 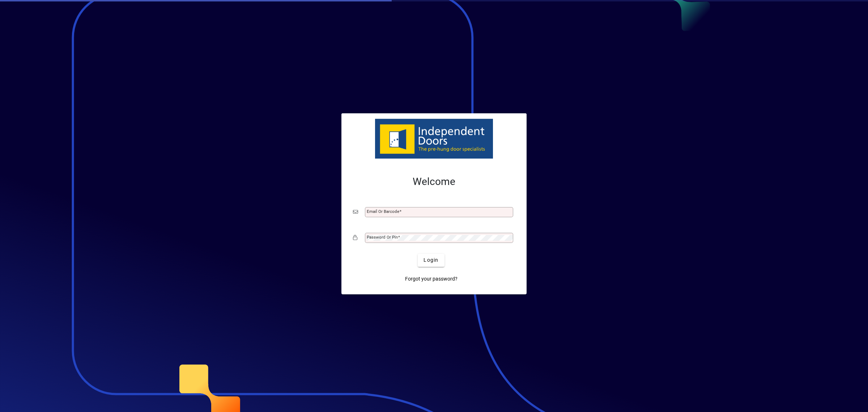 What do you see at coordinates (382, 237) in the screenshot?
I see `mat-label: Password or Pin` at bounding box center [382, 237].